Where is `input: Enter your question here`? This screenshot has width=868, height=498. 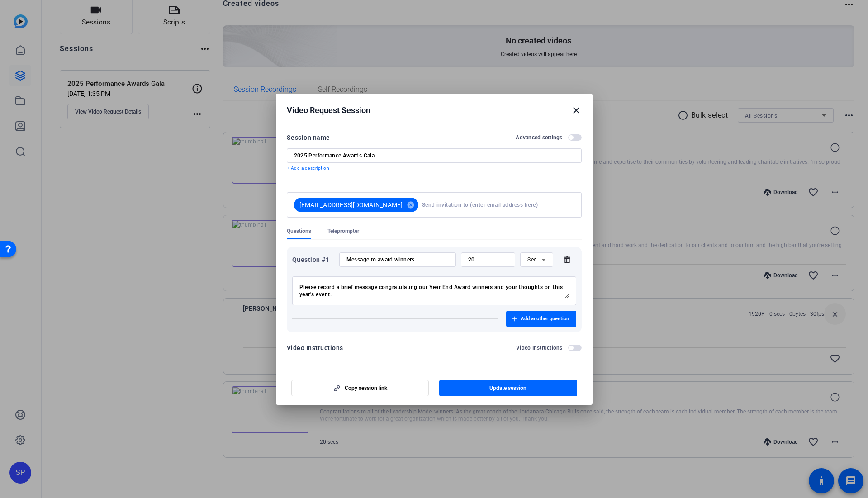
input: Enter your question here is located at coordinates (397, 260).